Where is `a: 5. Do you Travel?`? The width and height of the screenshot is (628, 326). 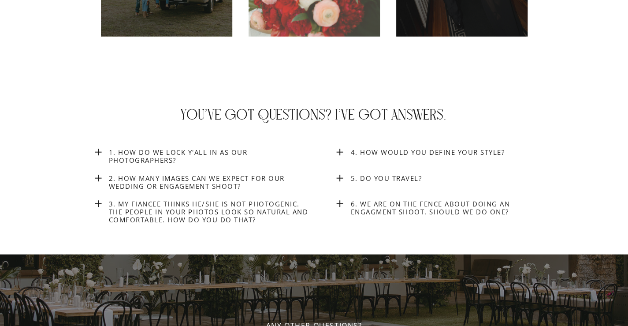
a: 5. Do you Travel? is located at coordinates (453, 183).